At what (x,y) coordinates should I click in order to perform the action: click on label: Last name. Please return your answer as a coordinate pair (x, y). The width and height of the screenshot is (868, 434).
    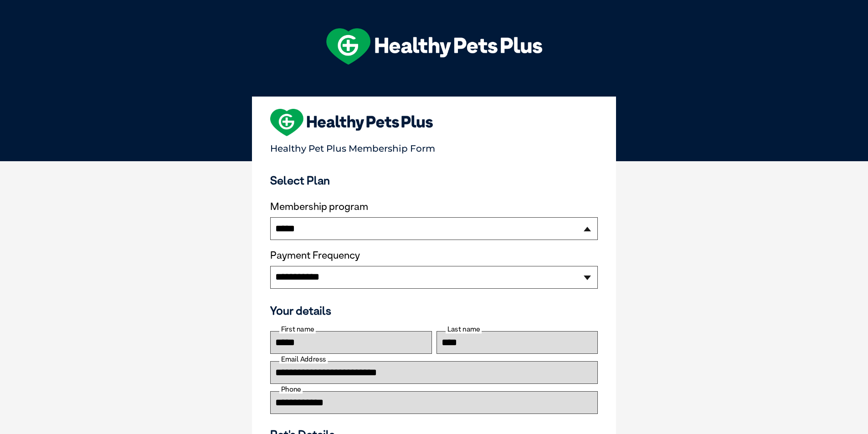
    Looking at the image, I should click on (463, 329).